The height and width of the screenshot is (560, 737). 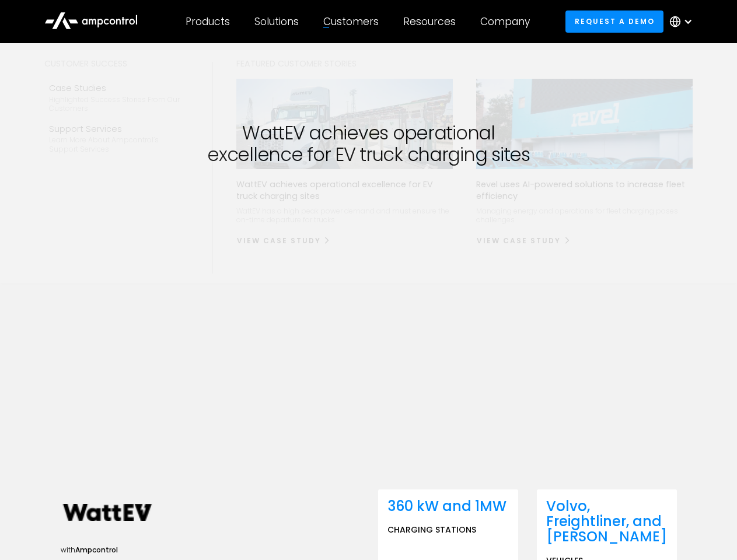 What do you see at coordinates (432, 530) in the screenshot?
I see `p: Charging stations` at bounding box center [432, 530].